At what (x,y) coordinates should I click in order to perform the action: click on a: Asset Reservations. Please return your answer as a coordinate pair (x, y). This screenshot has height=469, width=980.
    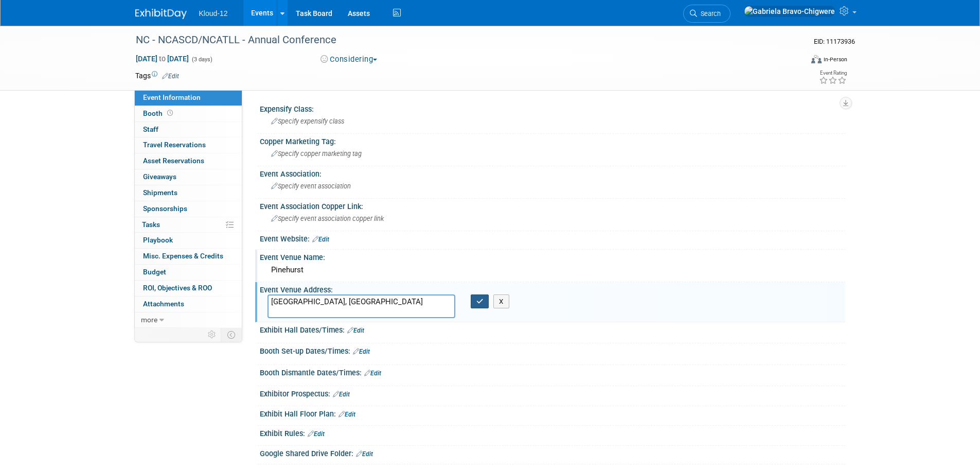
    Looking at the image, I should click on (188, 161).